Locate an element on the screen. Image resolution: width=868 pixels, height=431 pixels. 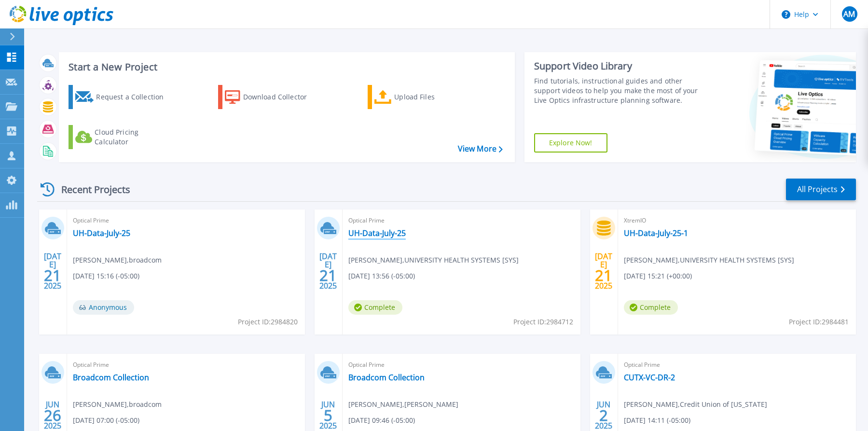
span: 2 is located at coordinates (603, 415).